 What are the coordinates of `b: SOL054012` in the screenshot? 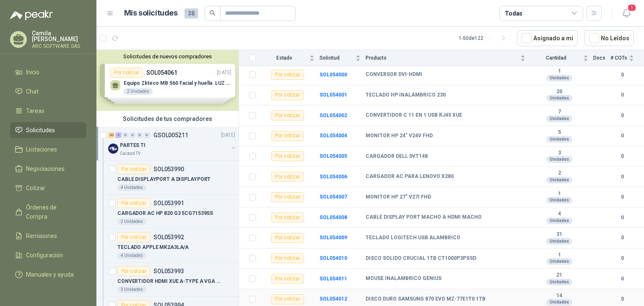 It's located at (333, 299).